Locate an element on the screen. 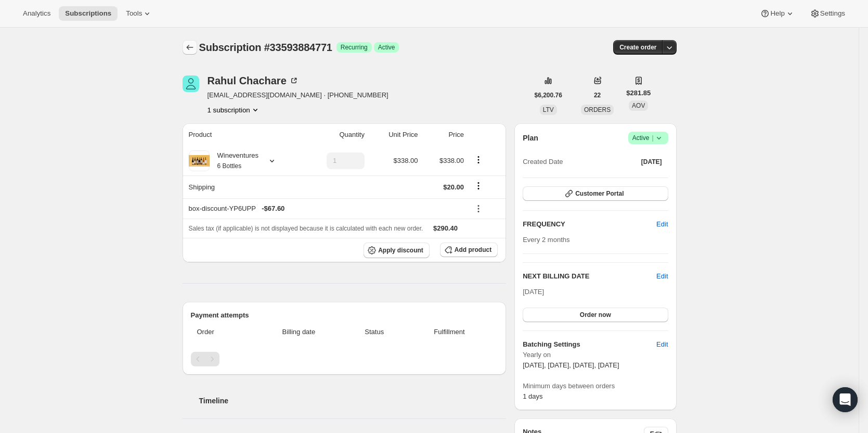 This screenshot has width=868, height=433. span: LTV is located at coordinates (548, 110).